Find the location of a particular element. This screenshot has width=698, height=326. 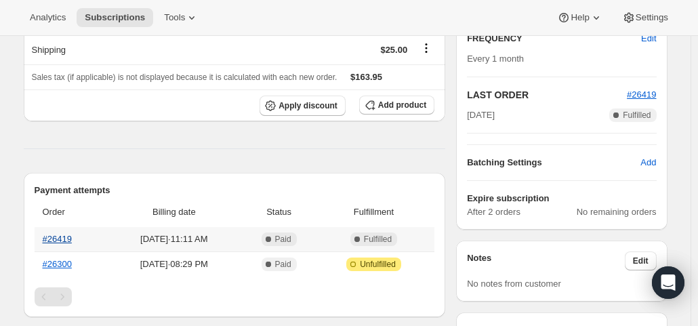

span: After 2 orders is located at coordinates (522, 212).